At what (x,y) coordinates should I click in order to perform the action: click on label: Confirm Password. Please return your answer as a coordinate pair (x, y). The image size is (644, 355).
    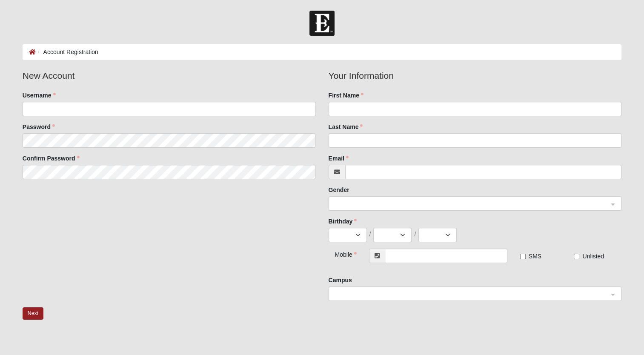
    Looking at the image, I should click on (51, 158).